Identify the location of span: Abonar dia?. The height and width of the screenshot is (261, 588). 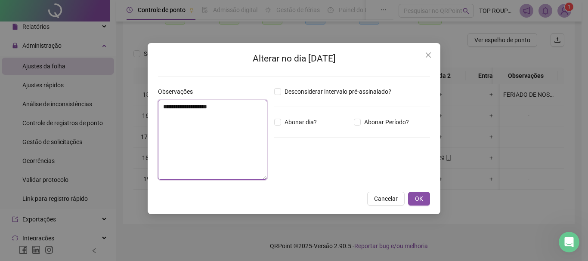
(300, 122).